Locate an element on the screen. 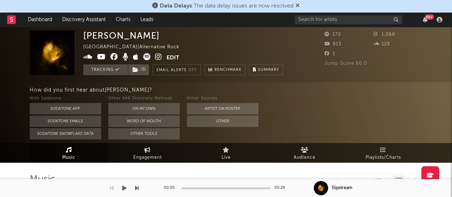  span: 128 is located at coordinates (382, 44).